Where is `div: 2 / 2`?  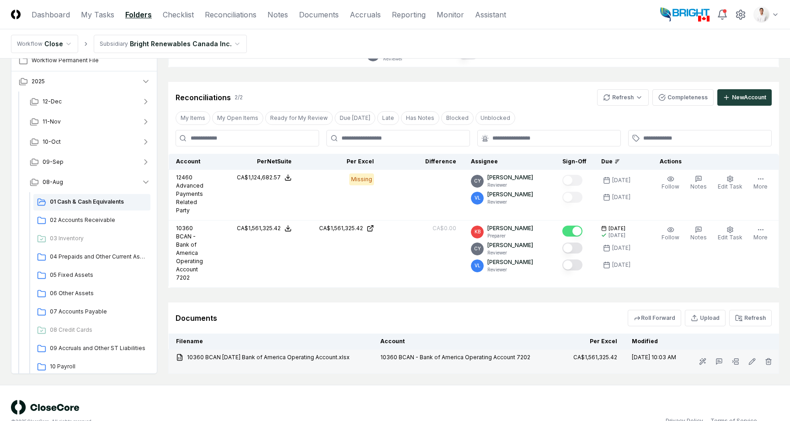
div: 2 / 2 is located at coordinates (239, 97).